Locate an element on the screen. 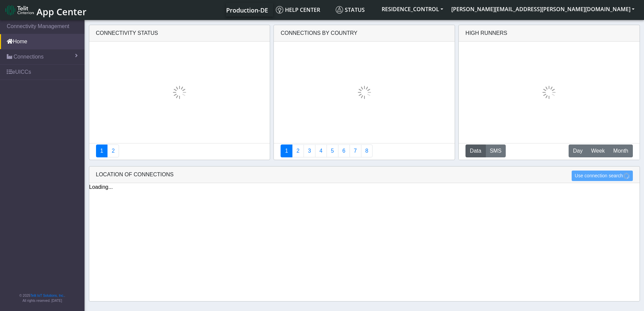  a: Connections By Carrier is located at coordinates (321, 151).